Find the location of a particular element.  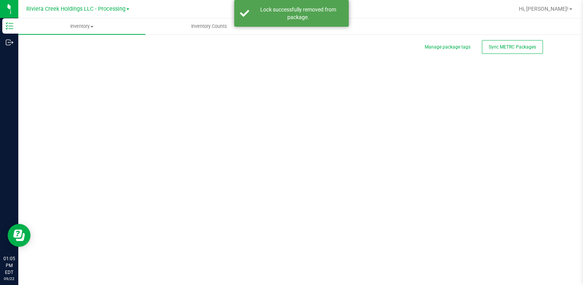

button: Sync METRC Packages is located at coordinates (512, 47).